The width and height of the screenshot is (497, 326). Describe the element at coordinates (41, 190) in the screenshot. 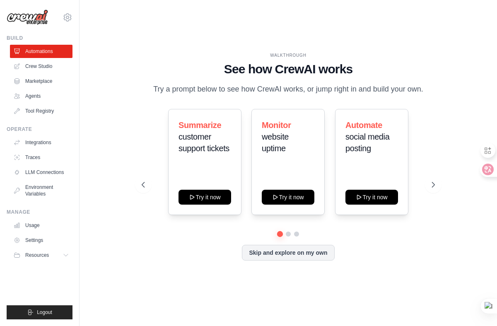

I see `a: Environment Variables` at that location.